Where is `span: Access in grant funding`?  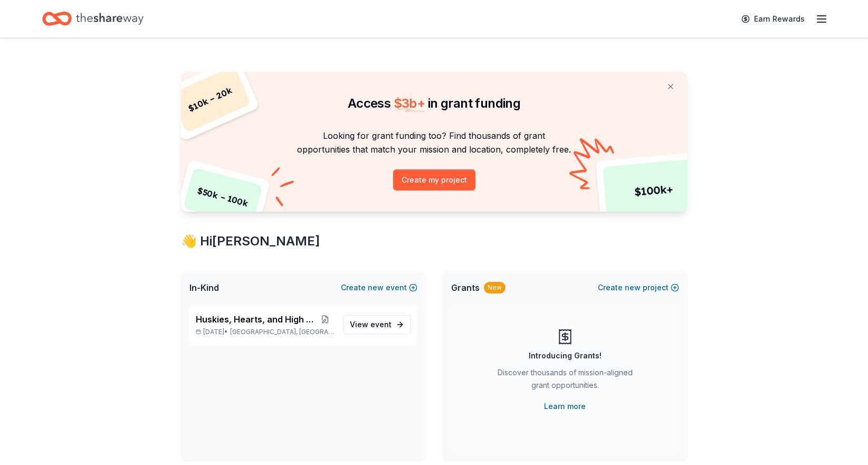
span: Access in grant funding is located at coordinates (434, 103).